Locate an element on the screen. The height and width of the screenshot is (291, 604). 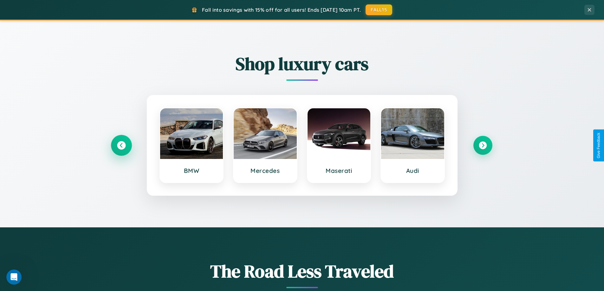
h1: The Road Less Traveled is located at coordinates (302, 271).